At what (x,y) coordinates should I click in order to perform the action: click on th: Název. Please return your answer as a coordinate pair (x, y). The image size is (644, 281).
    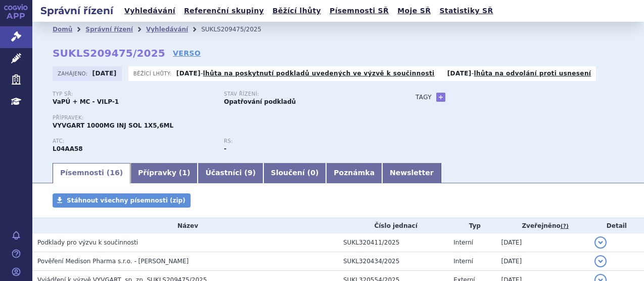
    Looking at the image, I should click on (185, 226).